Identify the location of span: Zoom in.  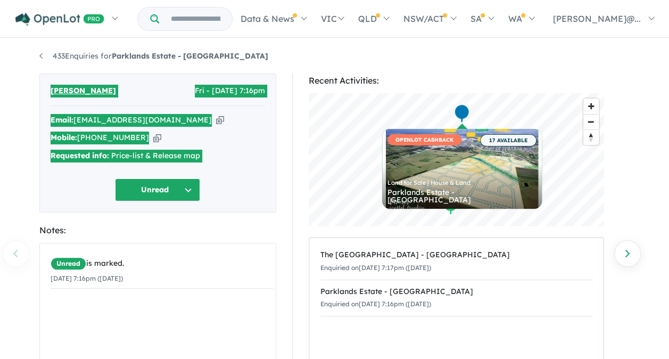
(591, 106).